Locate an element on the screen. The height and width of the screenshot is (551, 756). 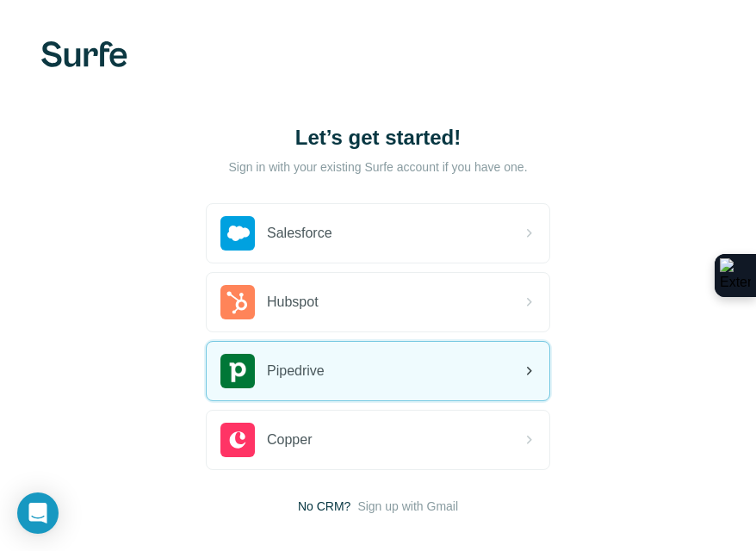
span: Hubspot is located at coordinates (293, 302).